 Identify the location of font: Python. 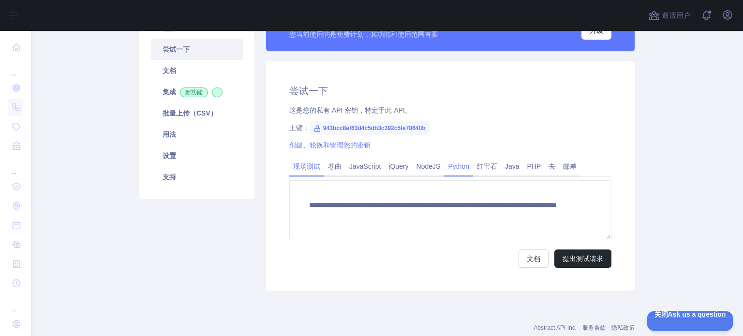
(458, 166).